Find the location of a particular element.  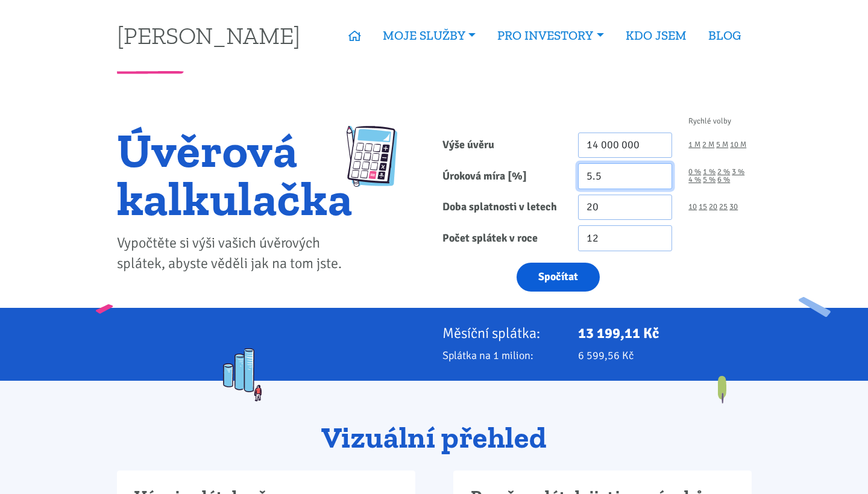

a: 2 % is located at coordinates (724, 172).